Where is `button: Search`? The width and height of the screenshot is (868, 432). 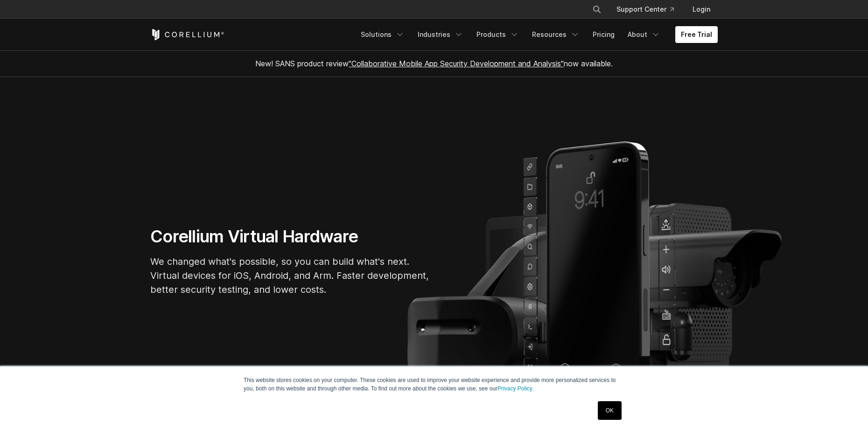
button: Search is located at coordinates (598, 9).